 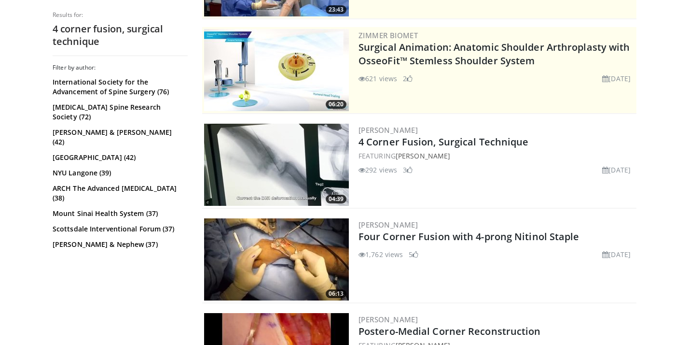 I want to click on a: 04:39, so click(x=277, y=165).